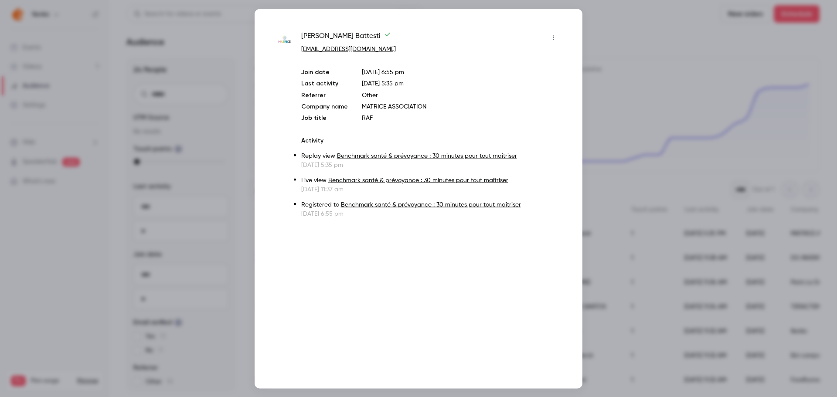  Describe the element at coordinates (325, 95) in the screenshot. I see `p: Referrer` at that location.